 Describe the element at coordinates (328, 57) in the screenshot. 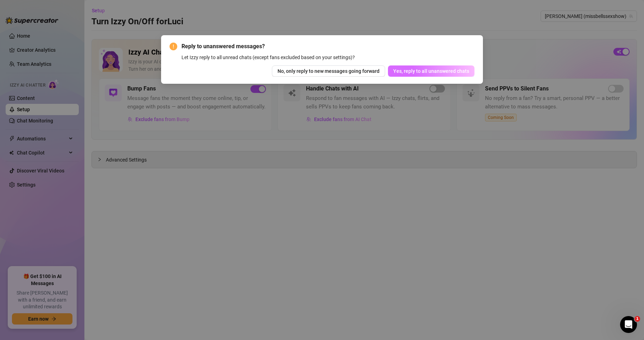

I see `div: Let Izzy reply to all unread chats (except fans excluded based on your settings)?` at that location.